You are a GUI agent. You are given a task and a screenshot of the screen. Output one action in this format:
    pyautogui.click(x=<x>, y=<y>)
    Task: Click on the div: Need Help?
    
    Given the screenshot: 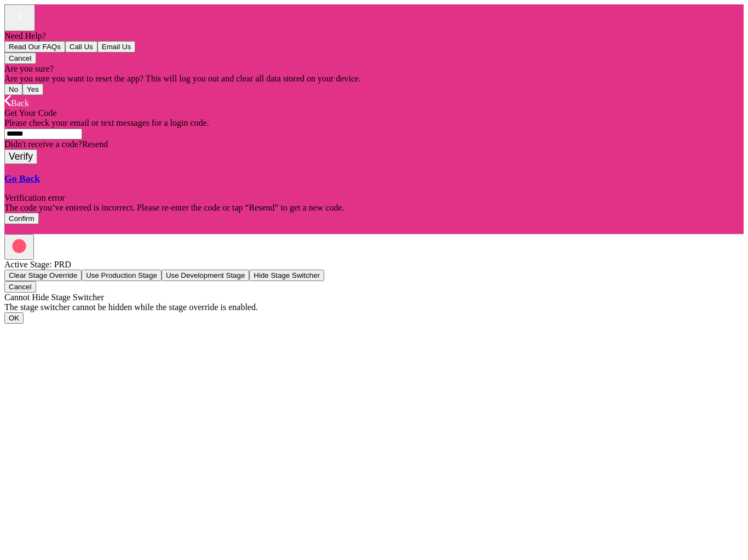 What is the action you would take?
    pyautogui.click(x=374, y=36)
    